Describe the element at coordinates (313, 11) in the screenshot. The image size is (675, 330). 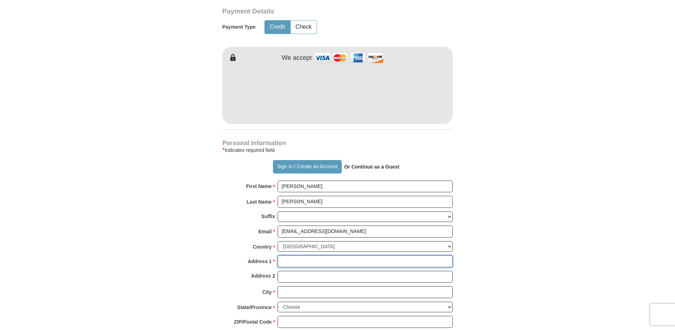
I see `h3: Payment Details` at that location.